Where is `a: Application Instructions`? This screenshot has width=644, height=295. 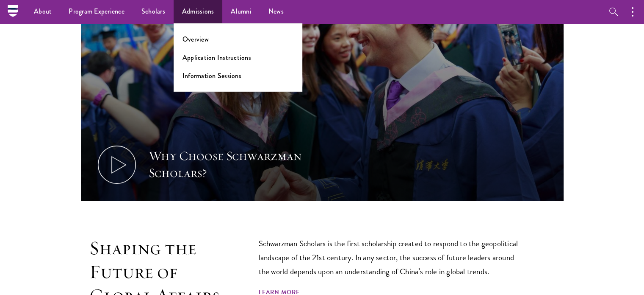
a: Application Instructions is located at coordinates (217, 57).